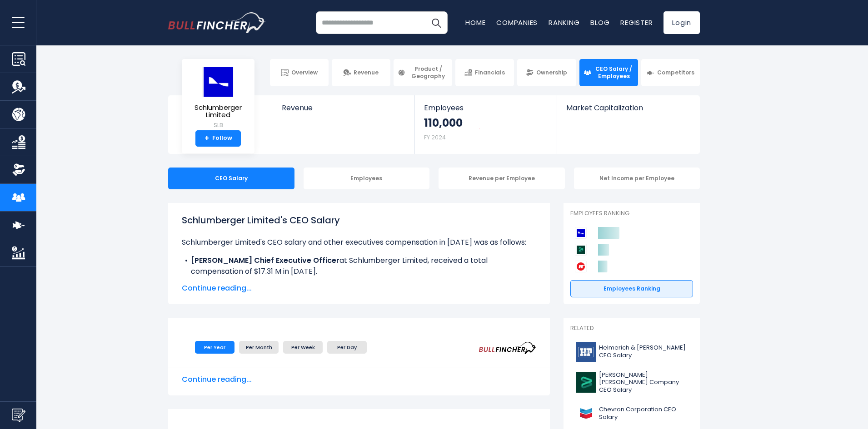 This screenshot has width=868, height=429. What do you see at coordinates (475, 22) in the screenshot?
I see `a: Home` at bounding box center [475, 22].